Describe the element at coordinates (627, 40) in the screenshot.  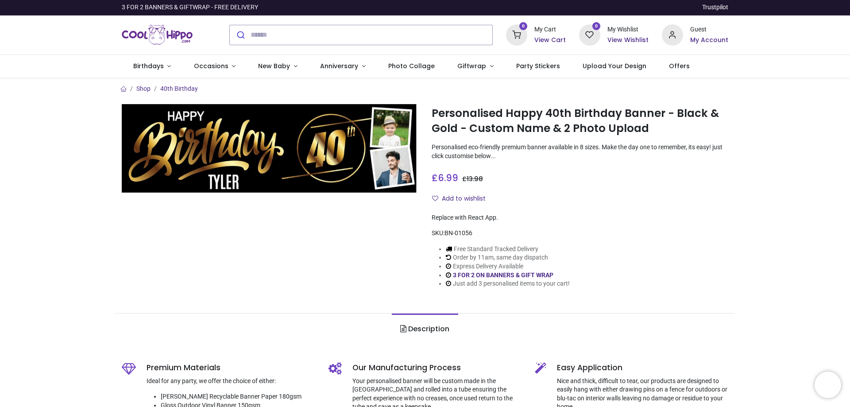
I see `h6: View Wishlist` at that location.